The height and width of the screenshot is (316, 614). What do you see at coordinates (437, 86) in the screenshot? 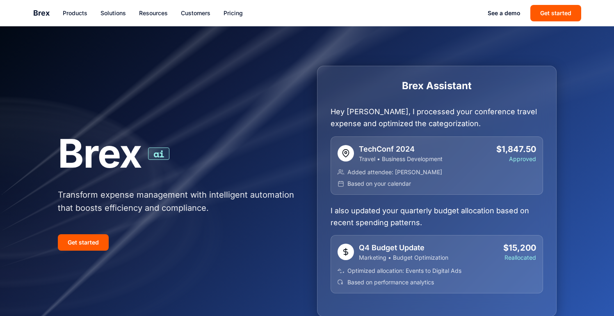
I see `h3: Brex Assistant` at bounding box center [437, 86].